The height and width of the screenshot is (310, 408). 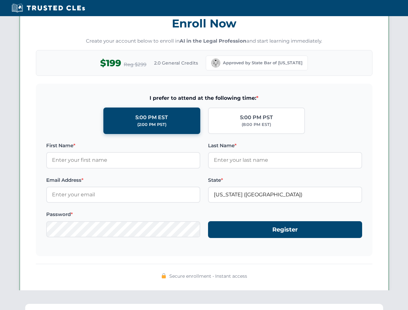 What do you see at coordinates (213, 41) in the screenshot?
I see `strong: AI in the Legal Profession` at bounding box center [213, 41].